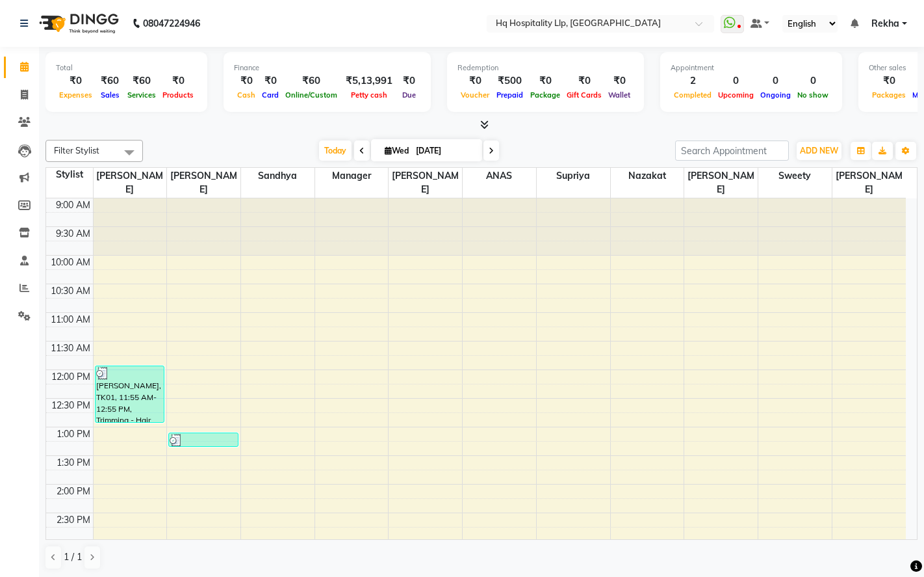 This screenshot has height=577, width=924. I want to click on span: ADD NEW, so click(819, 150).